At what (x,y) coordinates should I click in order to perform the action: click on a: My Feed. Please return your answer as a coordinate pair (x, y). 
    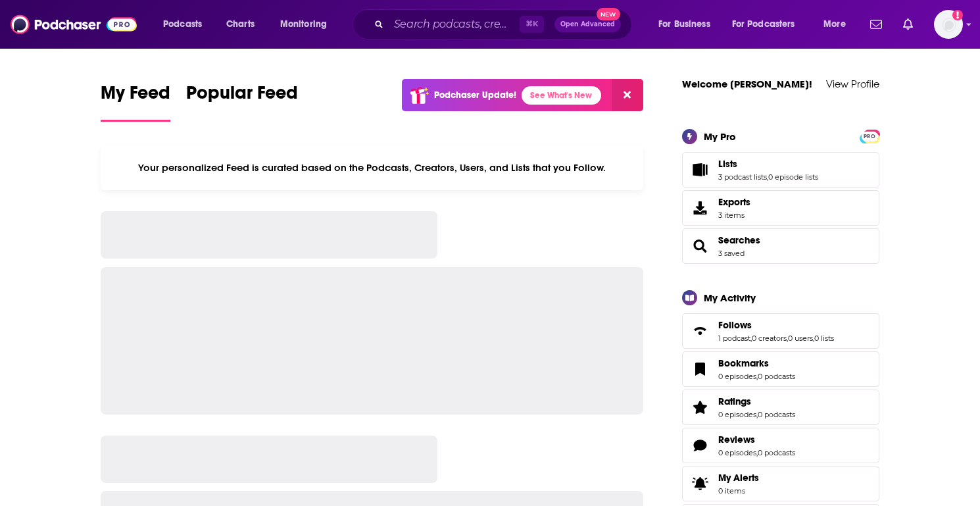
    Looking at the image, I should click on (135, 101).